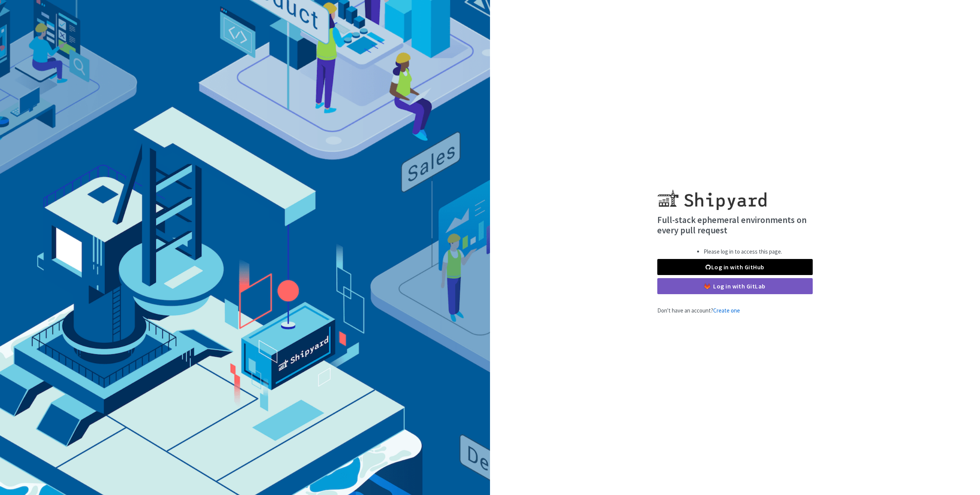 The width and height of the screenshot is (980, 495). I want to click on img: gitlab-color.svg, so click(707, 286).